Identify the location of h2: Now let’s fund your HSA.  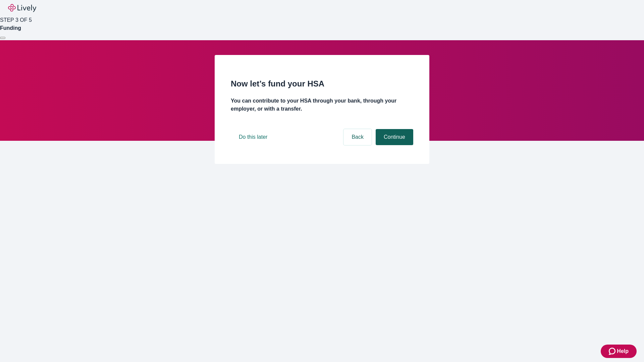
(322, 84).